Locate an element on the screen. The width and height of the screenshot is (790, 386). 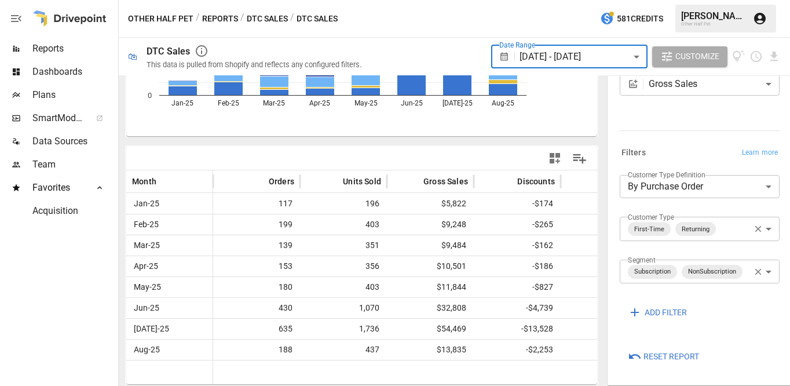
span: Mar-25 is located at coordinates (146, 245).